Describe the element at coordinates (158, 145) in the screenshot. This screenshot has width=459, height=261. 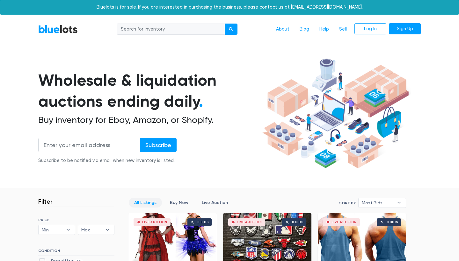
I see `input: Subscribe` at that location.